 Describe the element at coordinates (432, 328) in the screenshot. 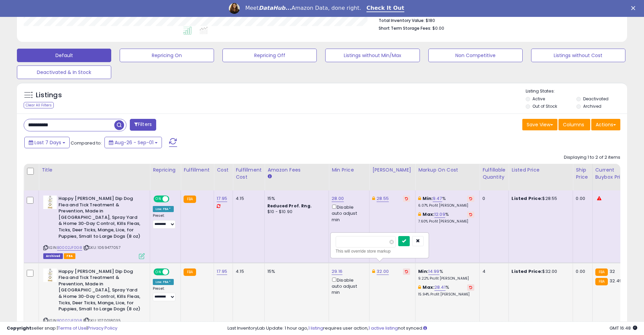

I see `div: Last InventoryLab Update: 1 hour ago, requires user action, not synced.` at that location.